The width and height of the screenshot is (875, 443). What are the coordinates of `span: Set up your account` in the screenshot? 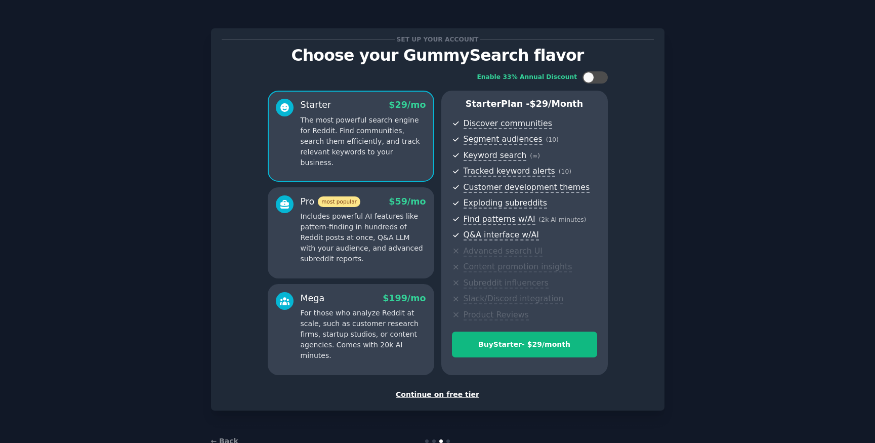 It's located at (437, 39).